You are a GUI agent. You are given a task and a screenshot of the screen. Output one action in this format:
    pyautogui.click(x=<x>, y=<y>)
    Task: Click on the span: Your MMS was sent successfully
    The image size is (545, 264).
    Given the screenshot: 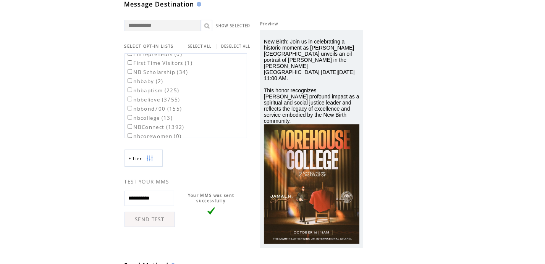 What is the action you would take?
    pyautogui.click(x=211, y=198)
    